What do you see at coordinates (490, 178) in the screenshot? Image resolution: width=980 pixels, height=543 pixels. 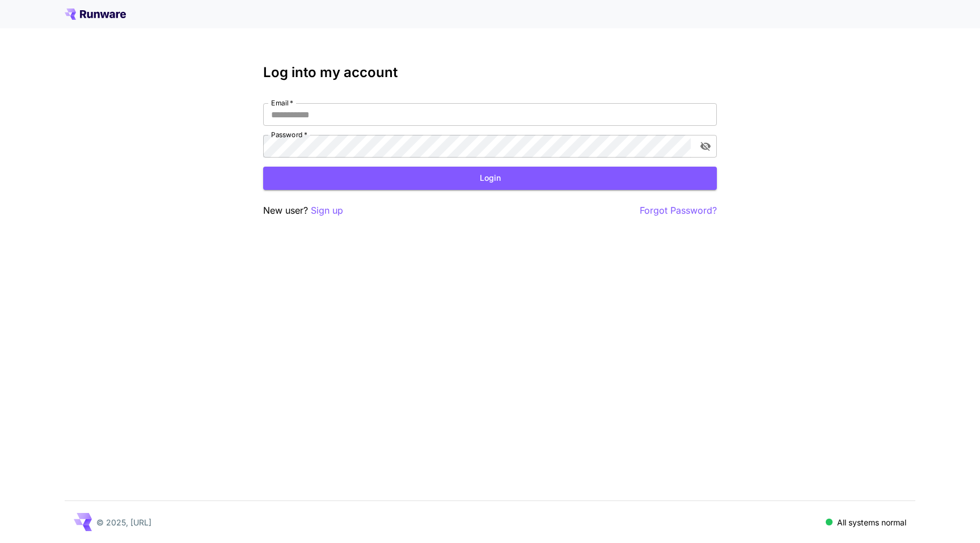 I see `button: Login` at bounding box center [490, 178].